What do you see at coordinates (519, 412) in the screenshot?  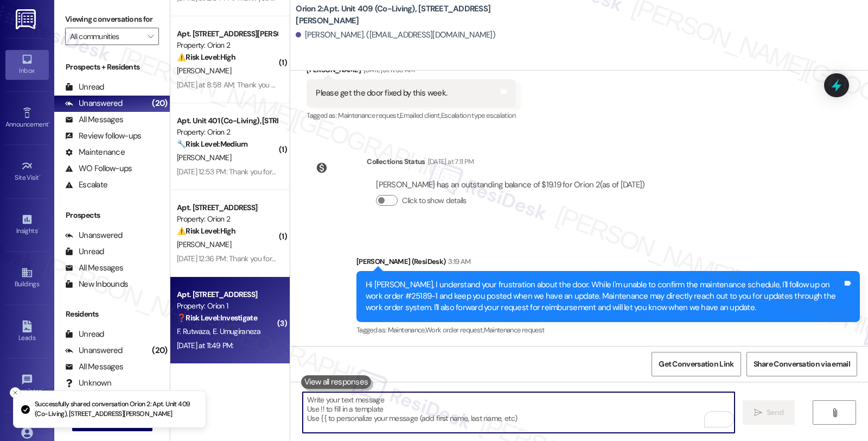 I see `textarea: To enrich screen reader interactions, please activate Accessibility in Grammarly extension settings` at bounding box center [519, 412].